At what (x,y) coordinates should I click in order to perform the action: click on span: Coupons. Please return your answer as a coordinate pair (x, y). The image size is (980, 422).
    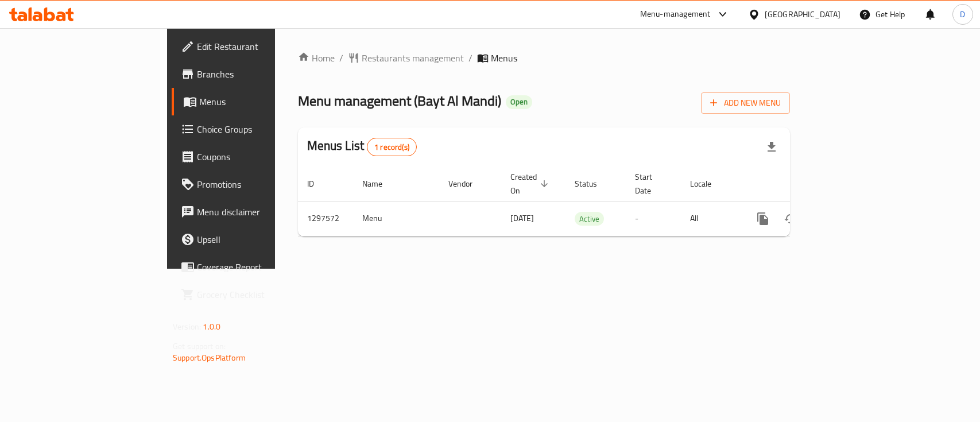
    Looking at the image, I should click on (259, 157).